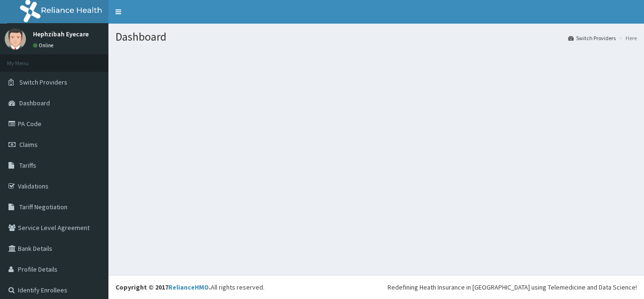  What do you see at coordinates (43, 82) in the screenshot?
I see `span: Switch Providers` at bounding box center [43, 82].